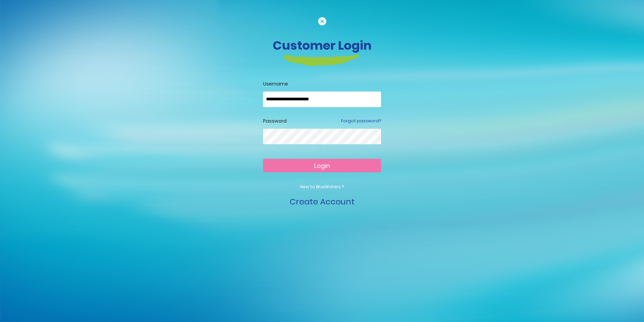  I want to click on img: login-heading-border.png, so click(322, 60).